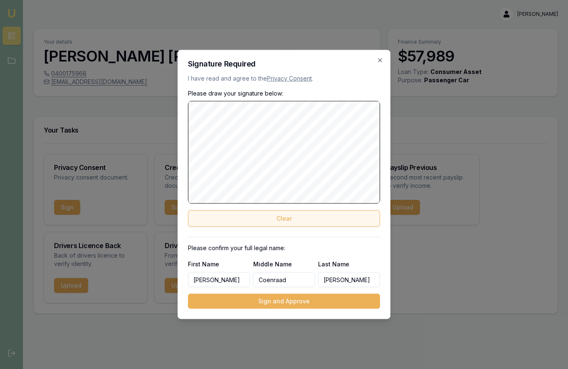  What do you see at coordinates (284, 64) in the screenshot?
I see `h2: Signature Required` at bounding box center [284, 64].